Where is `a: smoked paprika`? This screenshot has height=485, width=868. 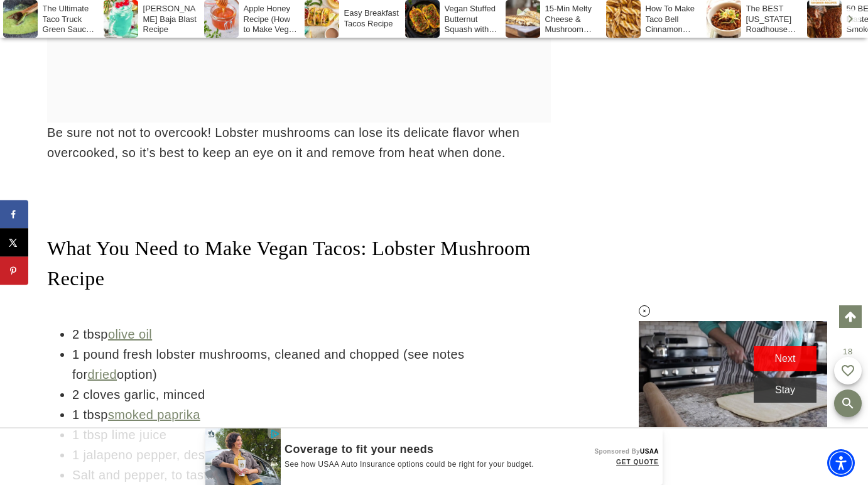 a: smoked paprika is located at coordinates (154, 415).